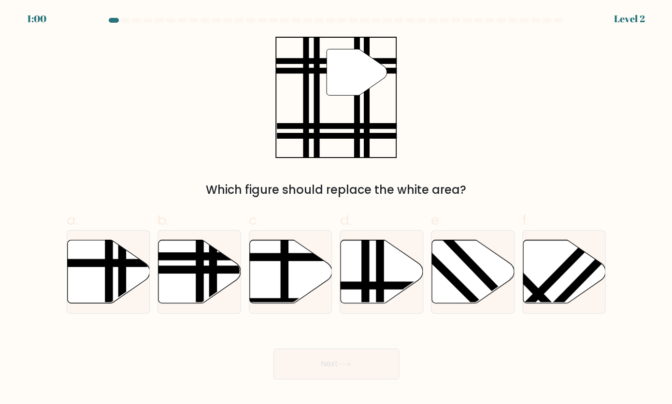  What do you see at coordinates (336, 190) in the screenshot?
I see `div: Which figure should replace the white area?` at bounding box center [336, 190].